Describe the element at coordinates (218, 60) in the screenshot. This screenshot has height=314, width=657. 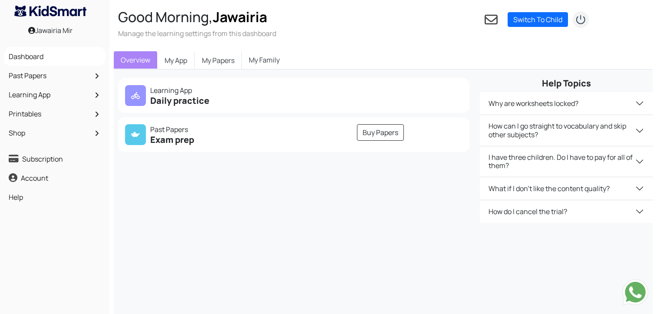
I see `a: My Papers` at that location.